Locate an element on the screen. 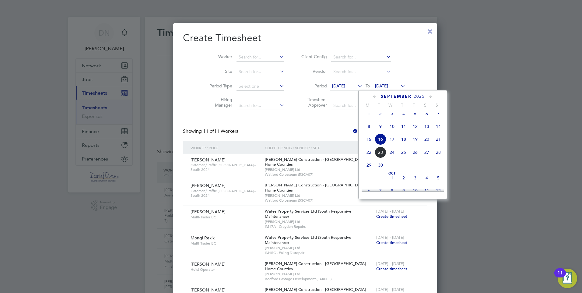 The height and width of the screenshot is (293, 582). span: Oct is located at coordinates (392, 173).